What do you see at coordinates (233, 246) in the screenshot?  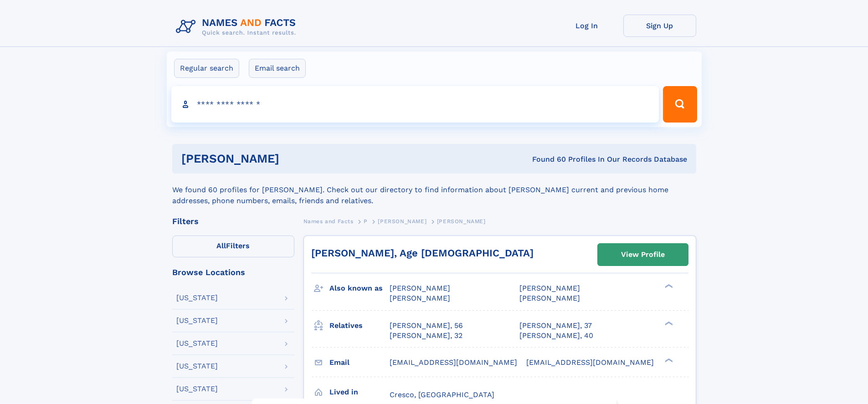 I see `label: Filters` at bounding box center [233, 246].